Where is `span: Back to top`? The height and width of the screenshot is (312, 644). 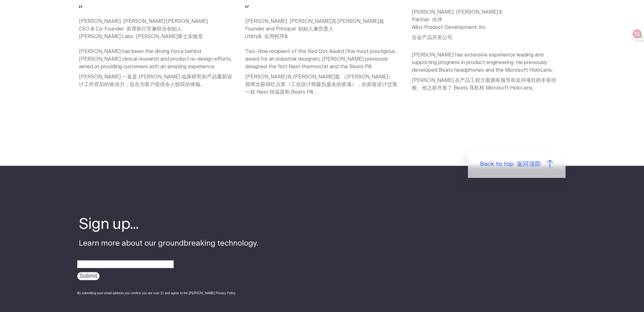 span: Back to top is located at coordinates (510, 164).